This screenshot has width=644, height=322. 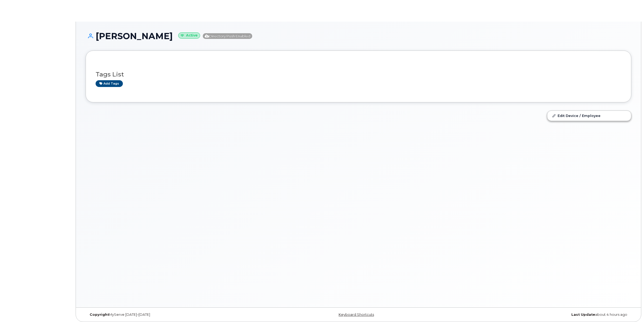 What do you see at coordinates (109, 84) in the screenshot?
I see `a: Add tags` at bounding box center [109, 84].